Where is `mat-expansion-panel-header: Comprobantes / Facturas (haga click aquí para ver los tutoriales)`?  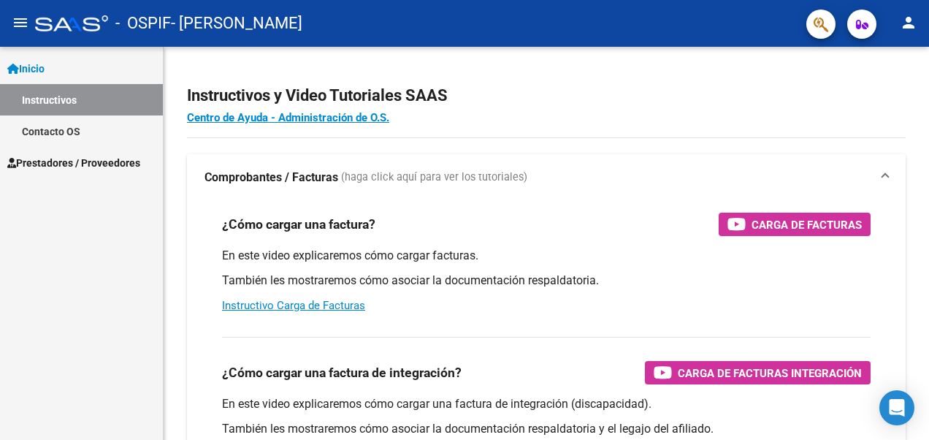 mat-expansion-panel-header: Comprobantes / Facturas (haga click aquí para ver los tutoriales) is located at coordinates (546, 177).